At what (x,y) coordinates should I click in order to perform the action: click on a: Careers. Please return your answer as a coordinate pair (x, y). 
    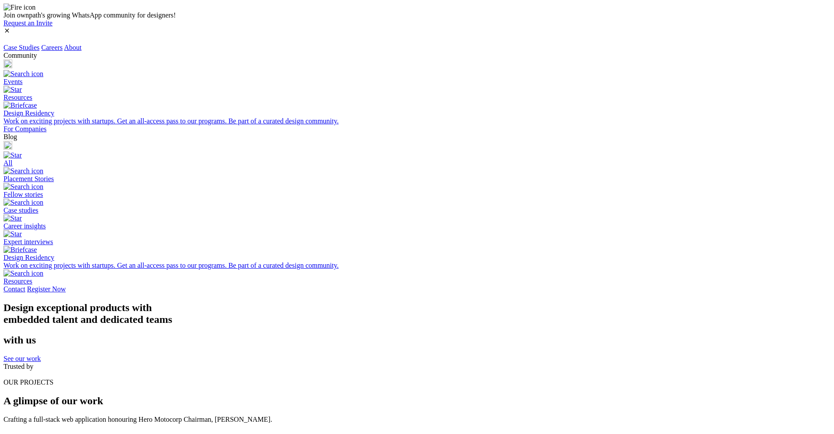
    Looking at the image, I should click on (52, 47).